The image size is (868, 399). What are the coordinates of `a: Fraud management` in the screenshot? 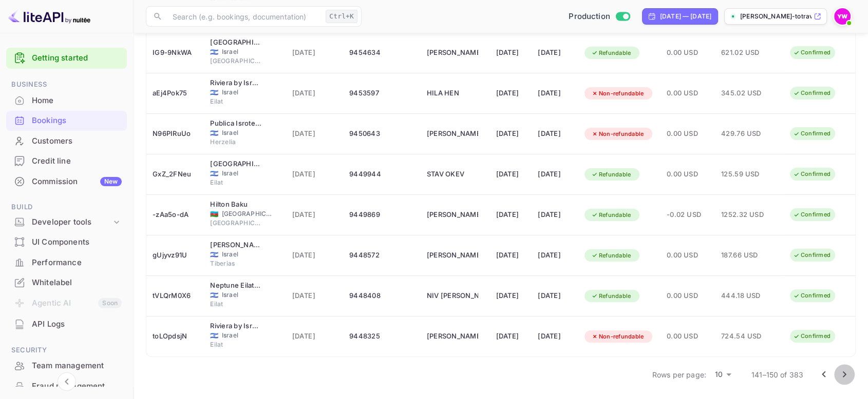 It's located at (66, 386).